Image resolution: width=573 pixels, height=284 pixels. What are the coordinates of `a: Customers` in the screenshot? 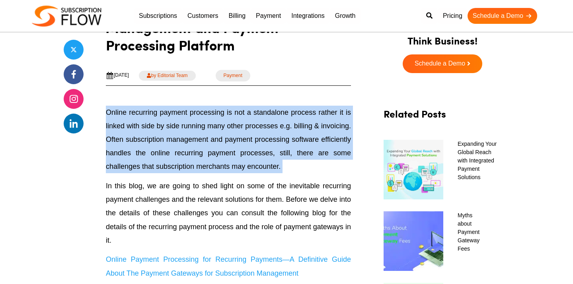 It's located at (202, 16).